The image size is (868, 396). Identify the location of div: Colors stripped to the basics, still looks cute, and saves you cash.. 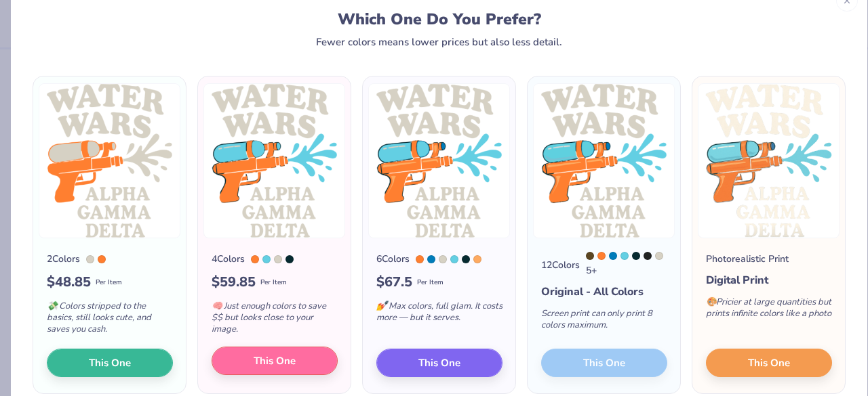
(110, 320).